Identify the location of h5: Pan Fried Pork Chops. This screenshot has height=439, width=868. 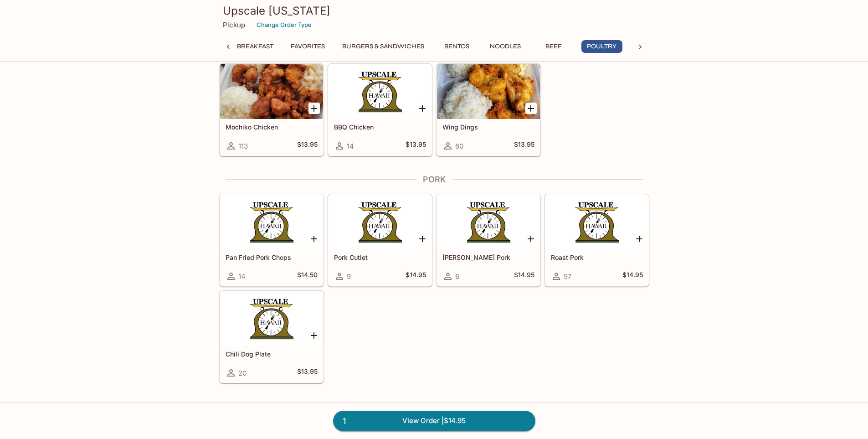
(272, 257).